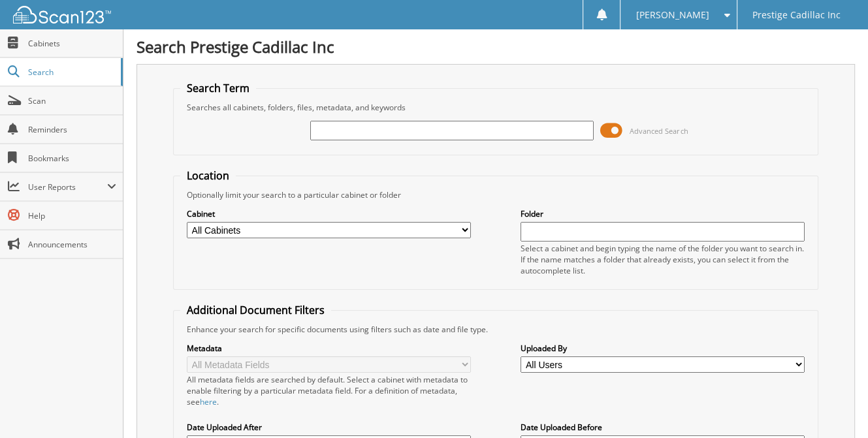  Describe the element at coordinates (329, 427) in the screenshot. I see `label: Date Uploaded After` at that location.